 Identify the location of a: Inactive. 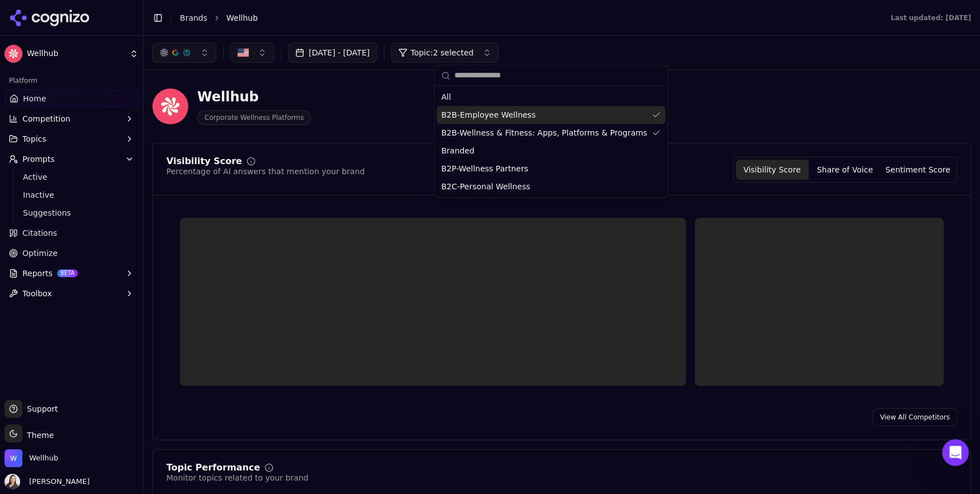
(72, 195).